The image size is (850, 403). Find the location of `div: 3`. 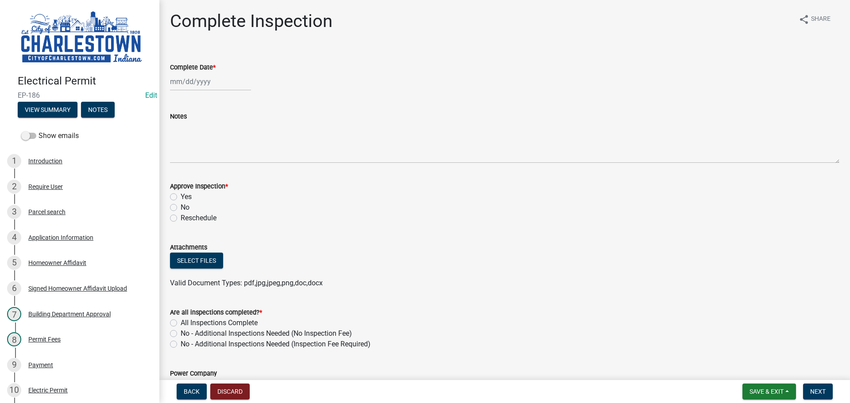

div: 3 is located at coordinates (14, 212).